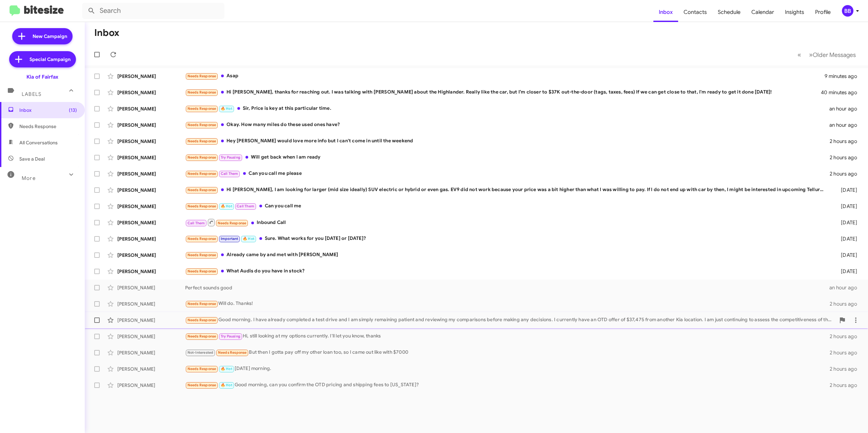 The height and width of the screenshot is (433, 868). I want to click on span: Profile, so click(822, 12).